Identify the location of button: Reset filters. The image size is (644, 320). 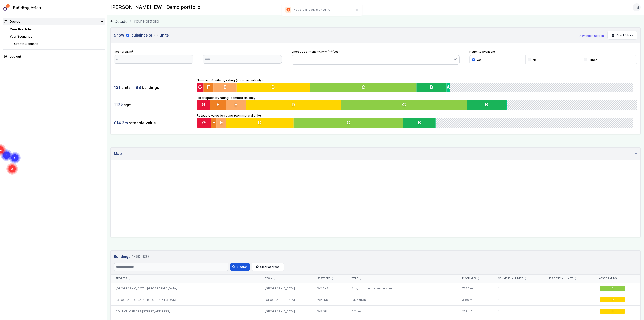
(622, 35).